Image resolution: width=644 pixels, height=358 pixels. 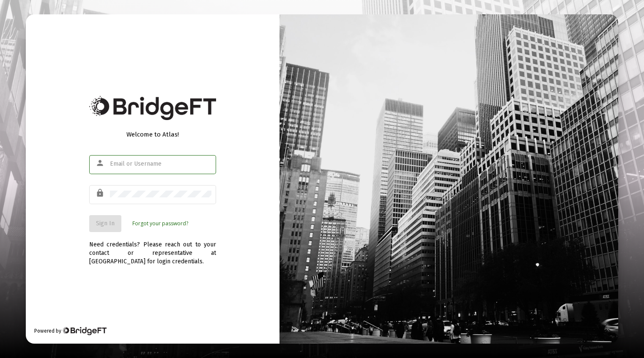 What do you see at coordinates (101, 193) in the screenshot?
I see `mat-icon: lock` at bounding box center [101, 193].